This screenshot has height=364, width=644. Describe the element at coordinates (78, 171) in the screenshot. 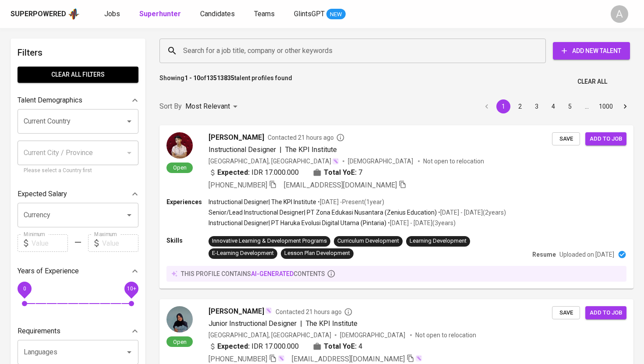

I see `p: Please select a Country first` at that location.